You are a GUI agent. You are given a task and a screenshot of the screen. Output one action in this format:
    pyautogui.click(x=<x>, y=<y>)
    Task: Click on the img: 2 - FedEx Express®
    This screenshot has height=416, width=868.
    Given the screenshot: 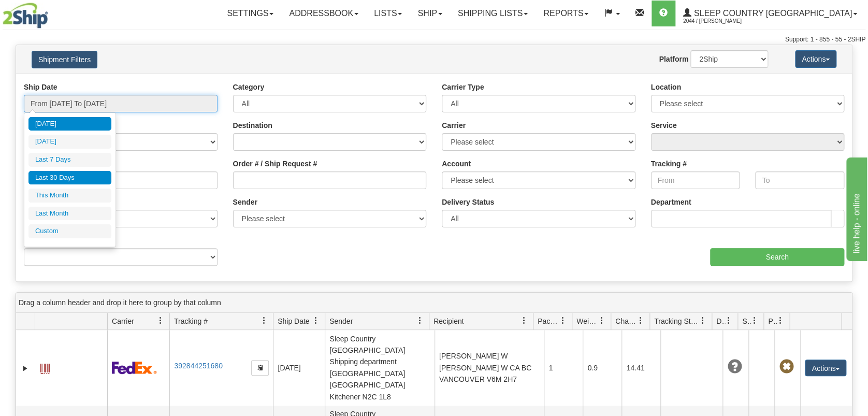 What is the action you would take?
    pyautogui.click(x=134, y=367)
    